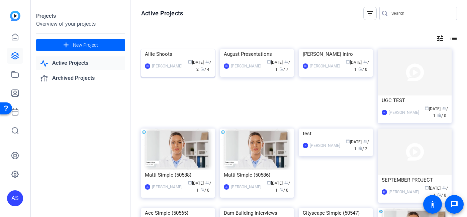 The width and height of the screenshot is (467, 217). I want to click on mat-icon: add, so click(66, 45).